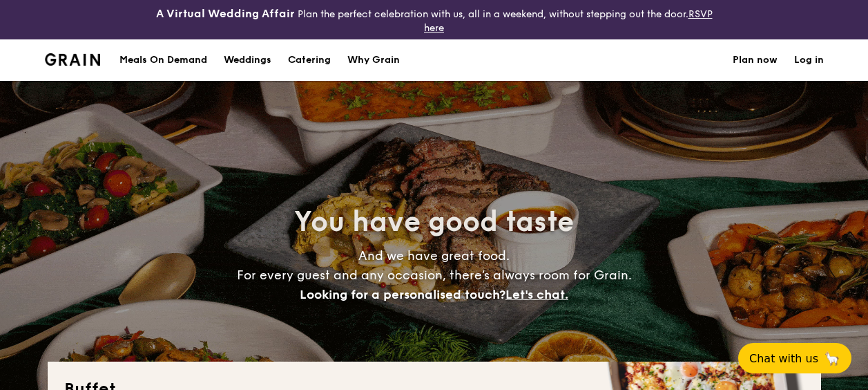 The width and height of the screenshot is (868, 390). What do you see at coordinates (163, 60) in the screenshot?
I see `div: Meals On Demand` at bounding box center [163, 60].